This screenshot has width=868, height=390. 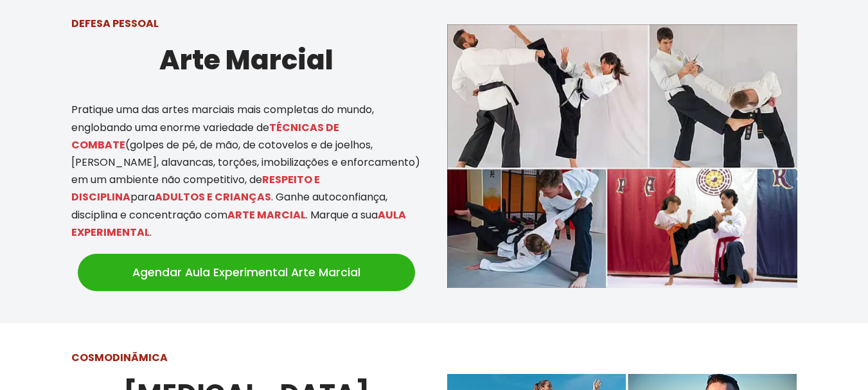 What do you see at coordinates (238, 224) in the screenshot?
I see `mark: AULA EXPERIMENTAL` at bounding box center [238, 224].